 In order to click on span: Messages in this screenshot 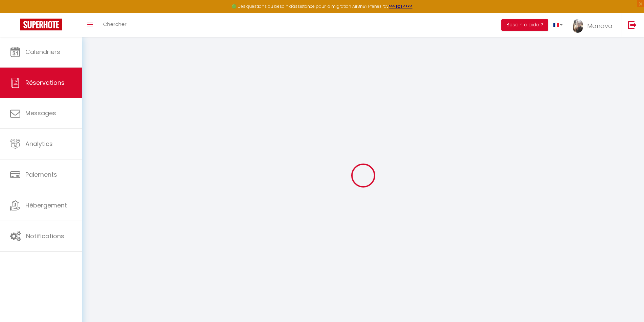, I will do `click(41, 113)`.